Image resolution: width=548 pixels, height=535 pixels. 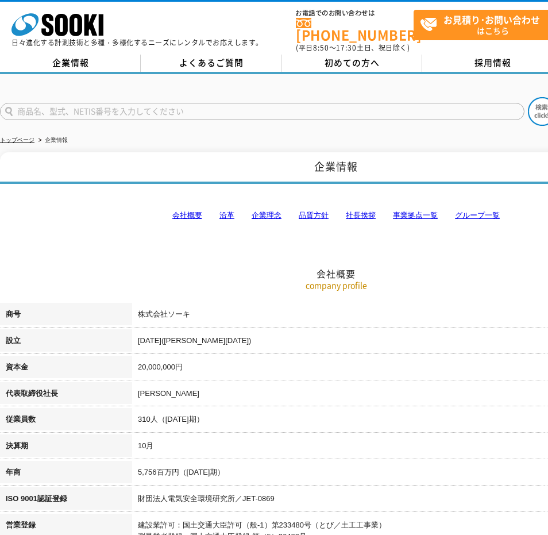 I want to click on a: 社長挨拶, so click(x=361, y=215).